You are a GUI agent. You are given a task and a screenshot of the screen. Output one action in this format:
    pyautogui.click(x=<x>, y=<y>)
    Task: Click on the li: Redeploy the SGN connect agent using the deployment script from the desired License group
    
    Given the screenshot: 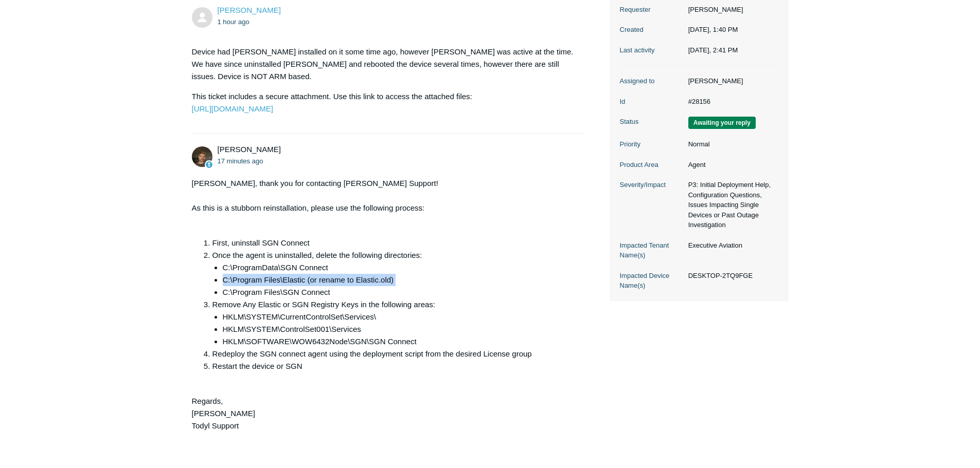 What is the action you would take?
    pyautogui.click(x=394, y=354)
    